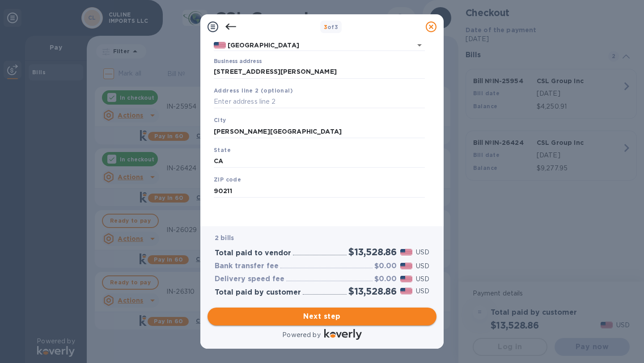 The width and height of the screenshot is (644, 363). Describe the element at coordinates (419, 45) in the screenshot. I see `button: Open` at that location.